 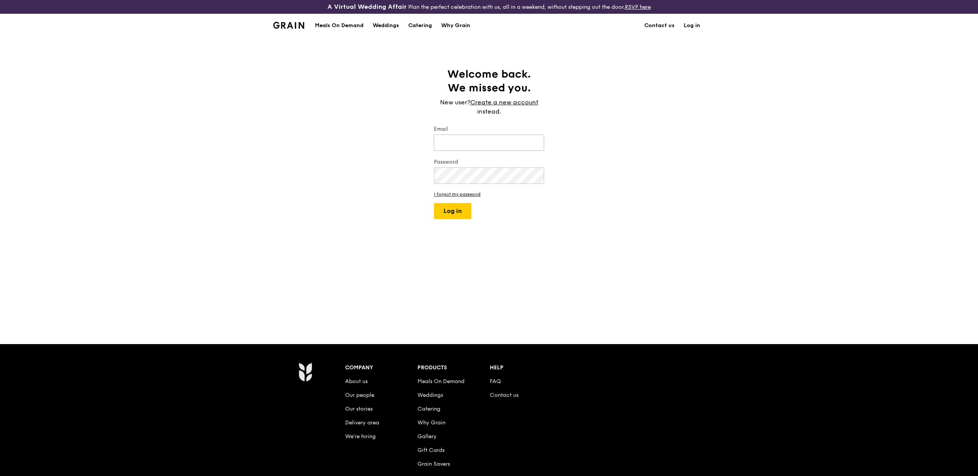 I want to click on a: RSVP here, so click(x=638, y=7).